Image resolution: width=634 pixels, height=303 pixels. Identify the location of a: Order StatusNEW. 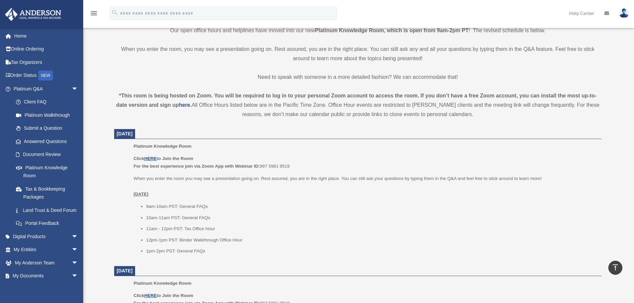
(46, 76).